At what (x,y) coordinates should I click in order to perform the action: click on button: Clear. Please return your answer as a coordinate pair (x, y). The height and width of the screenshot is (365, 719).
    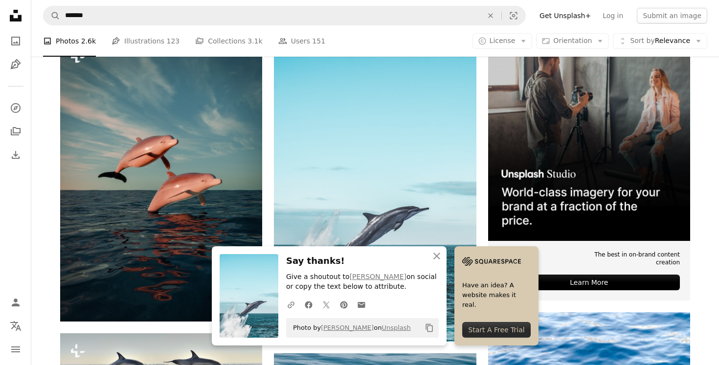
    Looking at the image, I should click on (490, 16).